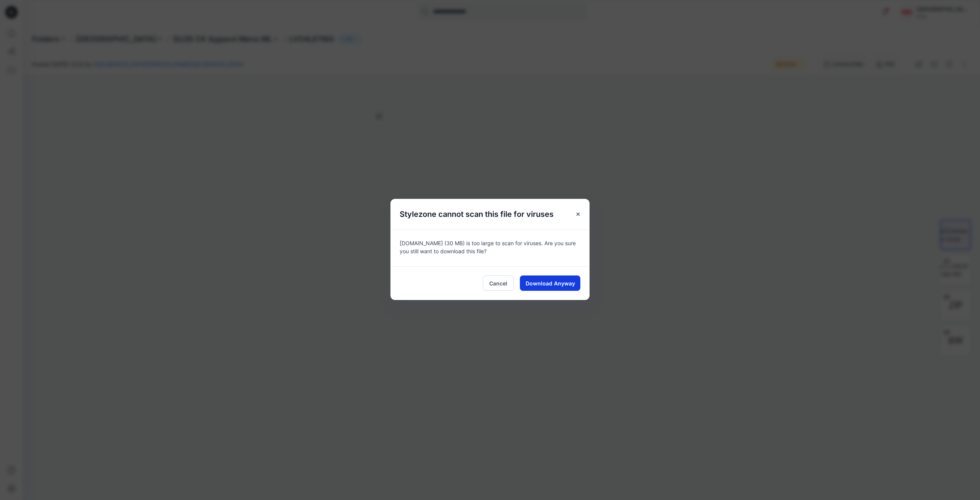 This screenshot has width=980, height=500. Describe the element at coordinates (550, 283) in the screenshot. I see `button: Download Anyway` at that location.